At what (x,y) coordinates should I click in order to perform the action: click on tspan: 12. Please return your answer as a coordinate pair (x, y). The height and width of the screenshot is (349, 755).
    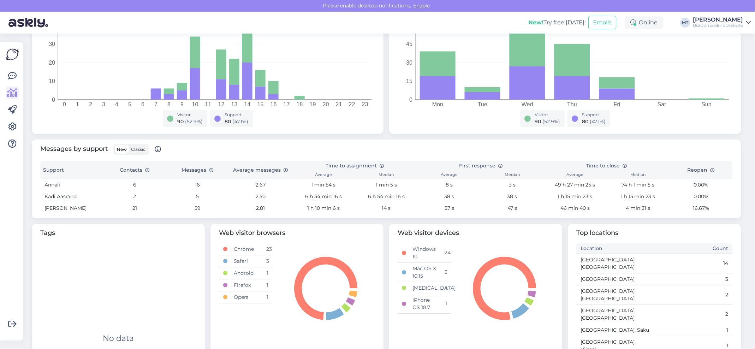
    Looking at the image, I should click on (221, 104).